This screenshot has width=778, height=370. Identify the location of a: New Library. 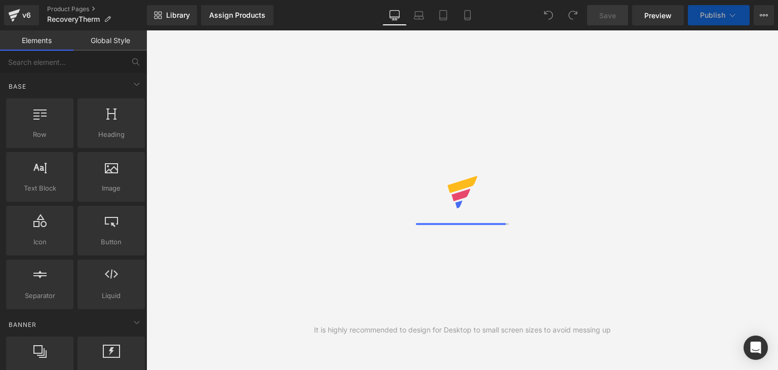
(172, 15).